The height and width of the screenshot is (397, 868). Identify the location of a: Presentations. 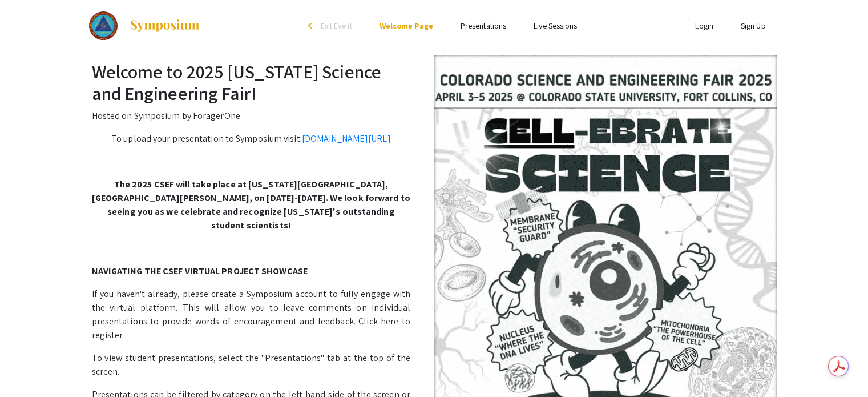
(483, 26).